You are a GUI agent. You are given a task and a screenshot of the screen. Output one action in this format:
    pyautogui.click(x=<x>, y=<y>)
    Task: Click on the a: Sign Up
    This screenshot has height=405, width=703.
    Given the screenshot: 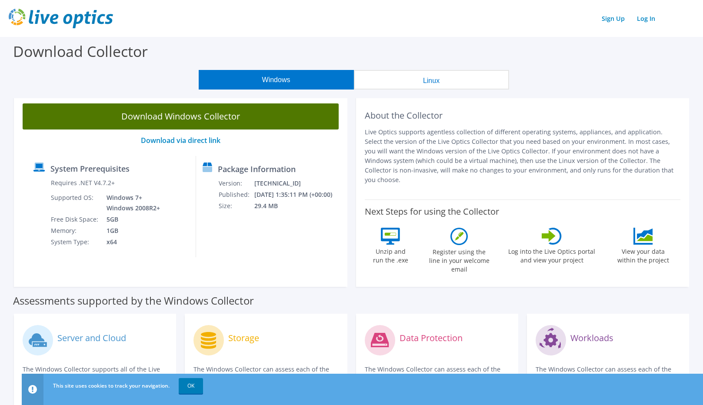 What is the action you would take?
    pyautogui.click(x=613, y=18)
    